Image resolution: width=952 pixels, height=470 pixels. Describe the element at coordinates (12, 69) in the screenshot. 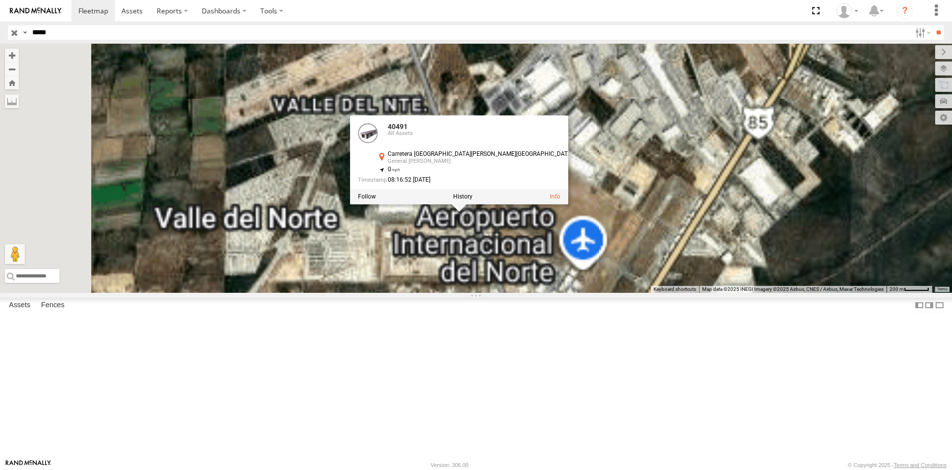

I see `button: Zoom out` at that location.